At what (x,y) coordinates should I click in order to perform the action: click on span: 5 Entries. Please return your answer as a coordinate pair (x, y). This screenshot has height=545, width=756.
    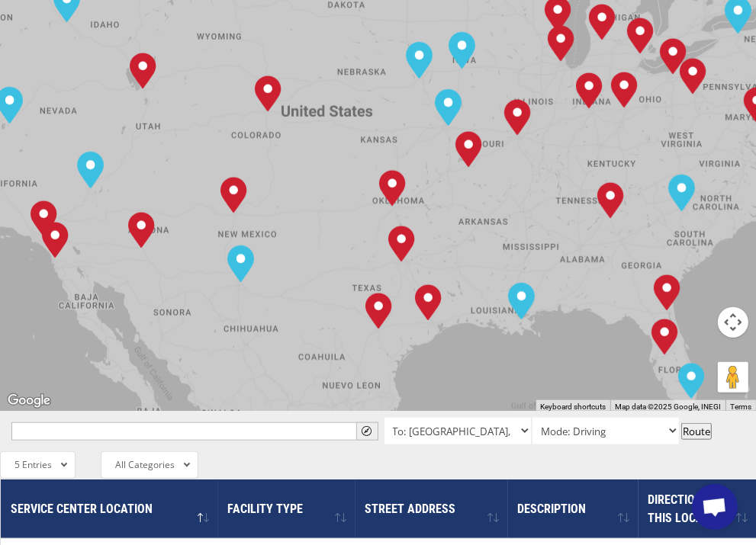
    Looking at the image, I should click on (33, 464).